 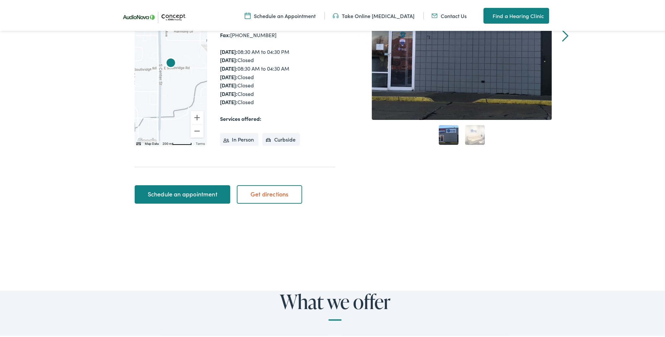 What do you see at coordinates (152, 142) in the screenshot?
I see `button: Map Data` at bounding box center [152, 142].